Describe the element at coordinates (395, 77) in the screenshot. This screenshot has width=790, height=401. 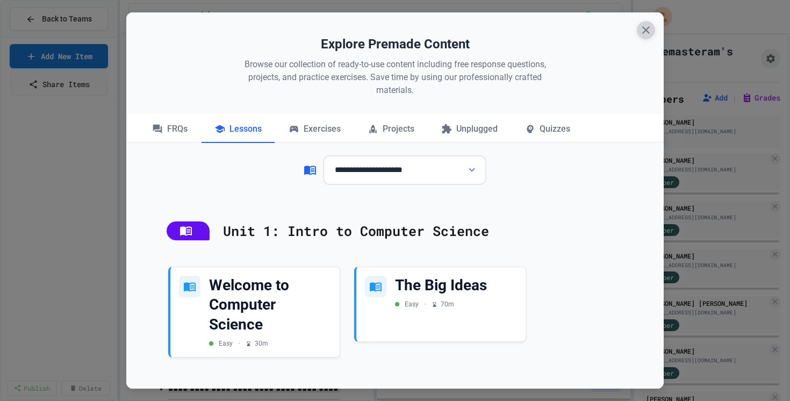
I see `p: Browse our collection of ready-to-use content including free response questions, projects, and pr...` at that location.